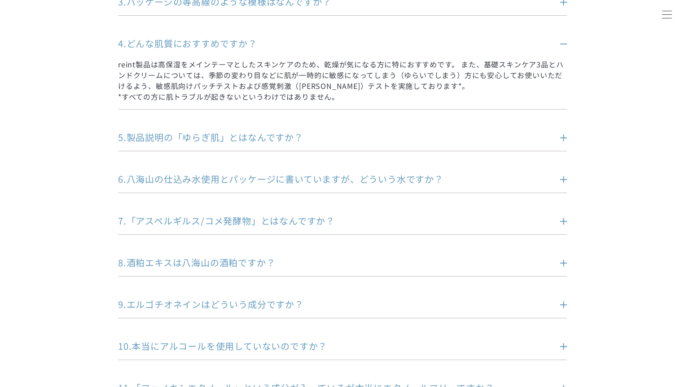  I want to click on p: 10.本当にアルコールを使用していないのですか？, so click(329, 346).